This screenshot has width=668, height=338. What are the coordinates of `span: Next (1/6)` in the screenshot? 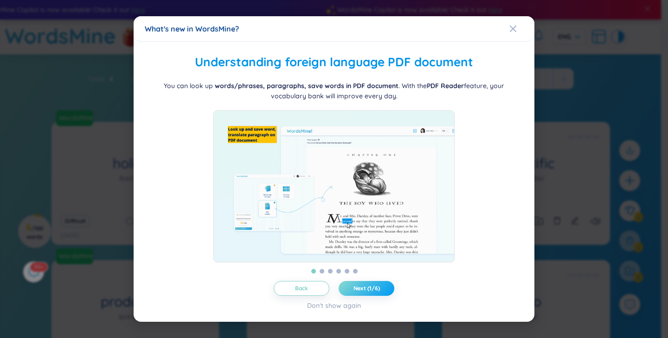 It's located at (367, 289).